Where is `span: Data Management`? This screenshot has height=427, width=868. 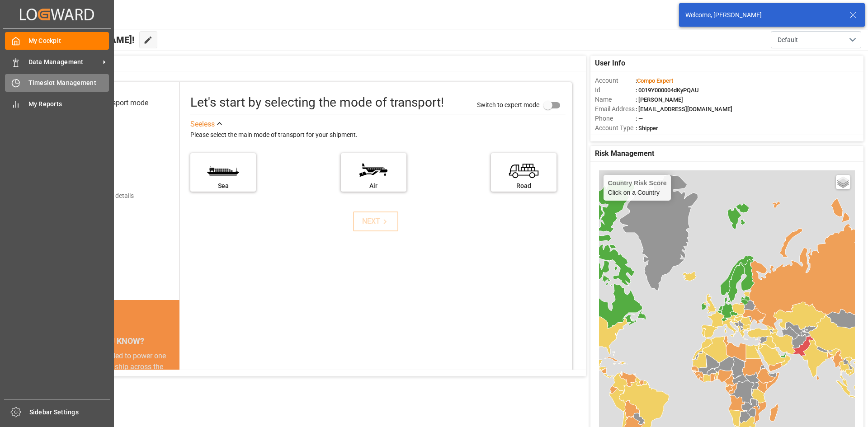
span: Data Management is located at coordinates (64, 62).